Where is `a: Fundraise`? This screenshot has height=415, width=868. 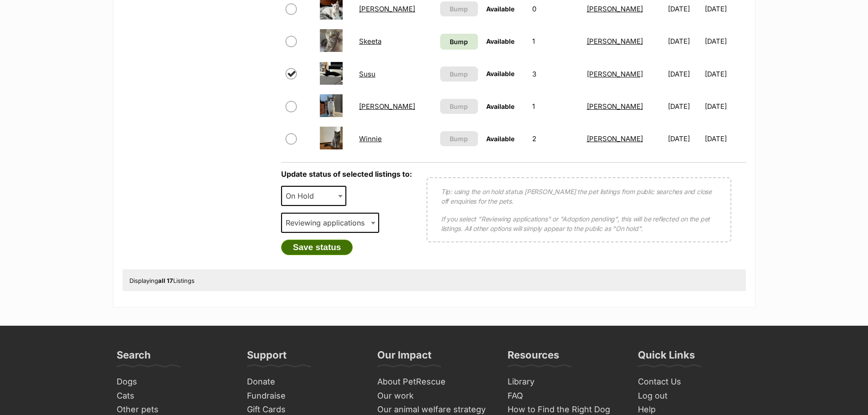
a: Fundraise is located at coordinates (304, 396).